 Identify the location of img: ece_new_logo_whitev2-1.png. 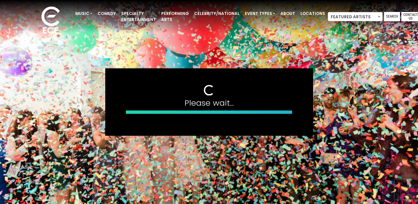
(51, 21).